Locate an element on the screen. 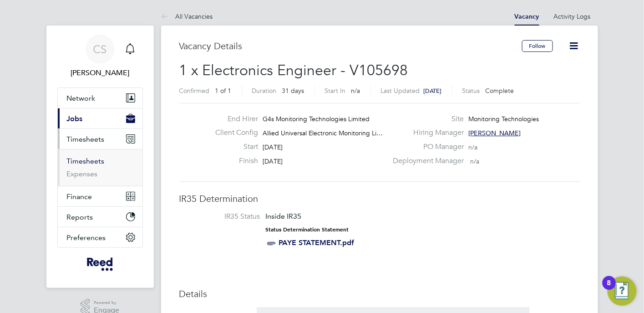  label: Start is located at coordinates (233, 147).